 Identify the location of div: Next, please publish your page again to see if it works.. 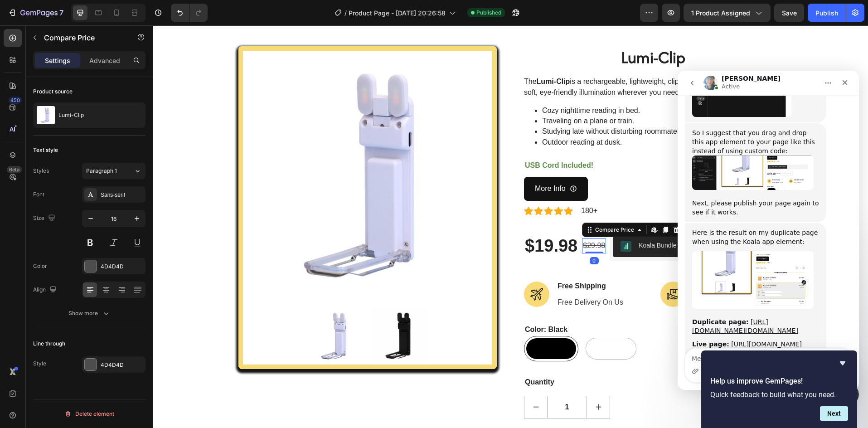
(78, 137).